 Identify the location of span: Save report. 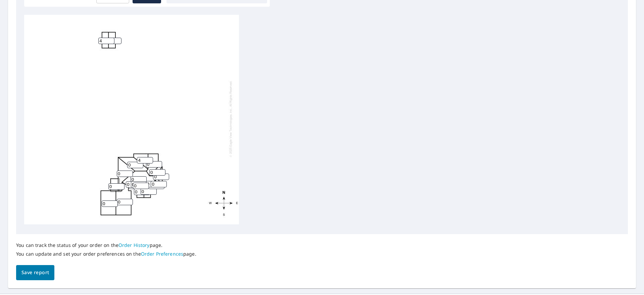
(35, 272).